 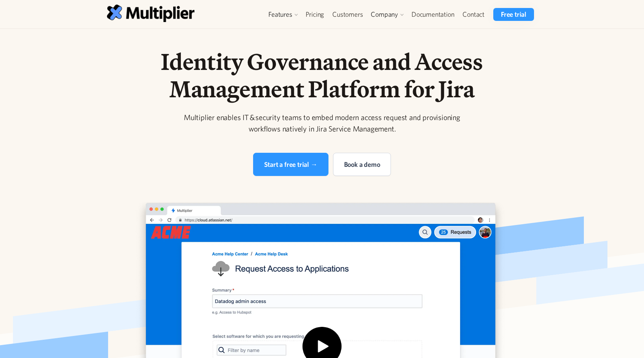 I want to click on div: Multiplier enables IT & security teams to embed modern access request and provisioning workflows ..., so click(x=322, y=123).